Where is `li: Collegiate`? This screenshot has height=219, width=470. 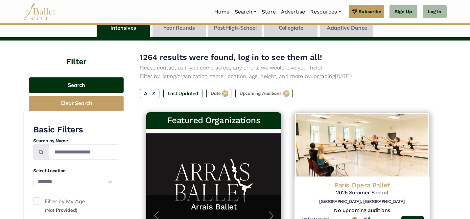
li: Collegiate is located at coordinates (291, 28).